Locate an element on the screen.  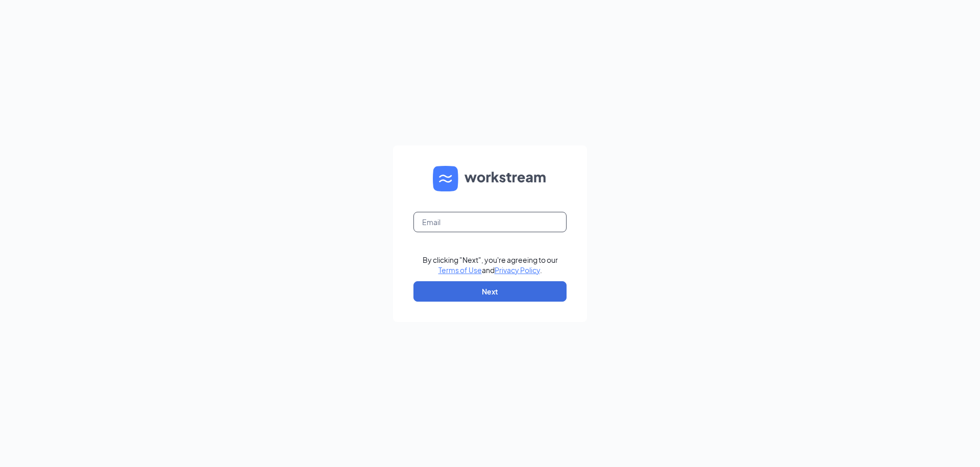
a: Privacy Policy is located at coordinates (517, 270).